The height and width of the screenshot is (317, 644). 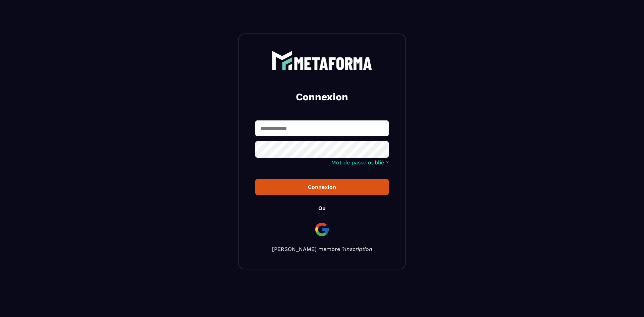 What do you see at coordinates (322, 61) in the screenshot?
I see `img: logo` at bounding box center [322, 61].